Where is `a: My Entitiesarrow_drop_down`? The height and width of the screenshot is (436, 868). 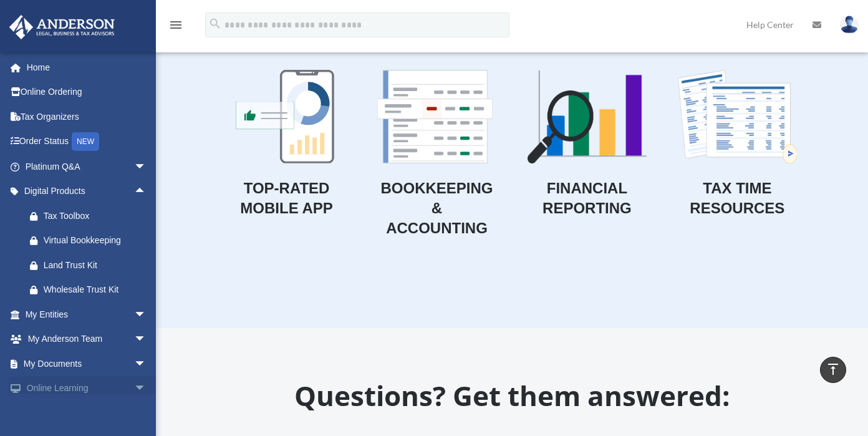 a: My Entitiesarrow_drop_down is located at coordinates (87, 314).